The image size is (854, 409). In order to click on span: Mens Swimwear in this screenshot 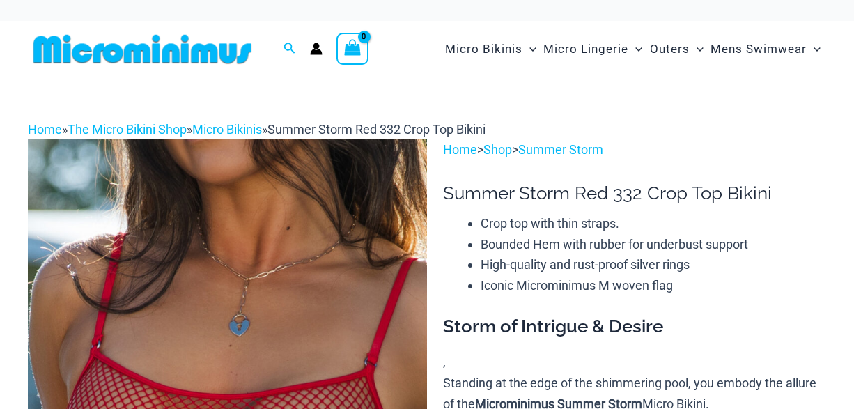, I will do `click(758, 49)`.